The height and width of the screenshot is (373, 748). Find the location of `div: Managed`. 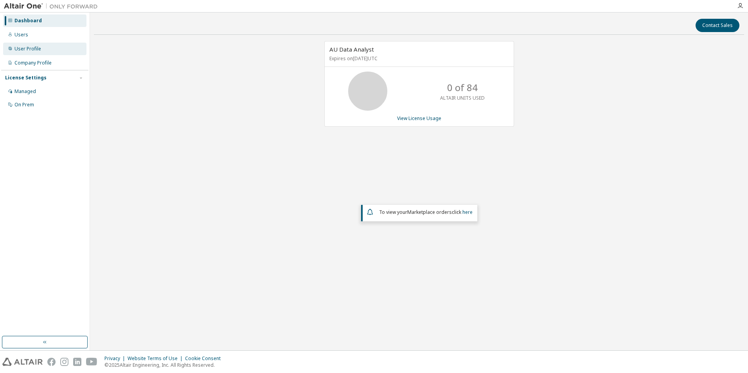

div: Managed is located at coordinates (25, 92).